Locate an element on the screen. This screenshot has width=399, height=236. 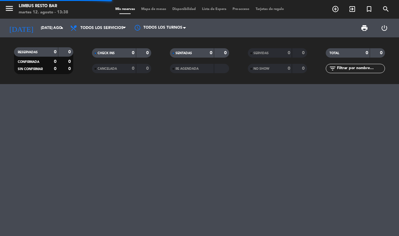
i: search is located at coordinates (386, 9).